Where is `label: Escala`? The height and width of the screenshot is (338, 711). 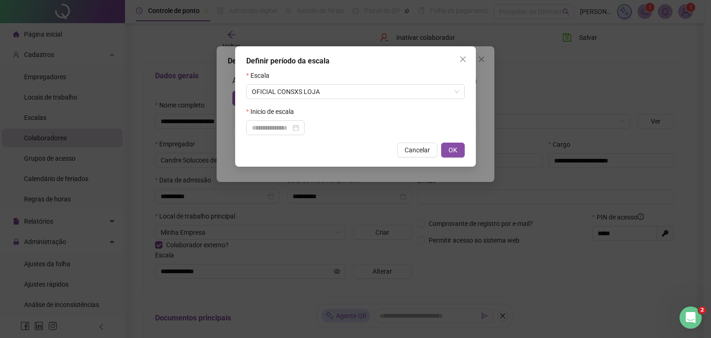 label: Escala is located at coordinates (261, 75).